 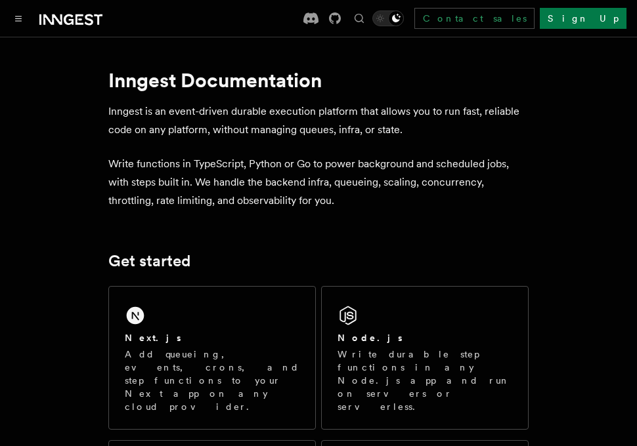 What do you see at coordinates (318, 121) in the screenshot?
I see `p: Inngest is an event-driven durable execution platform that allows you to run fast, reliable code ...` at bounding box center [318, 121].